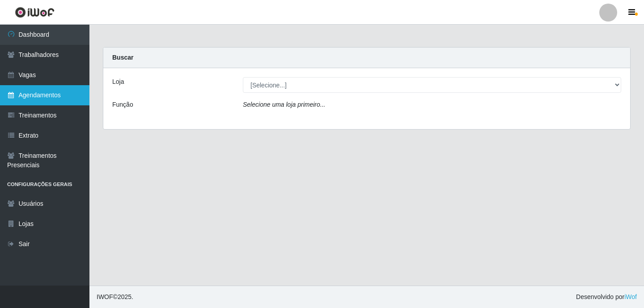 Image resolution: width=644 pixels, height=308 pixels. What do you see at coordinates (631, 296) in the screenshot?
I see `a: iWof` at bounding box center [631, 296].